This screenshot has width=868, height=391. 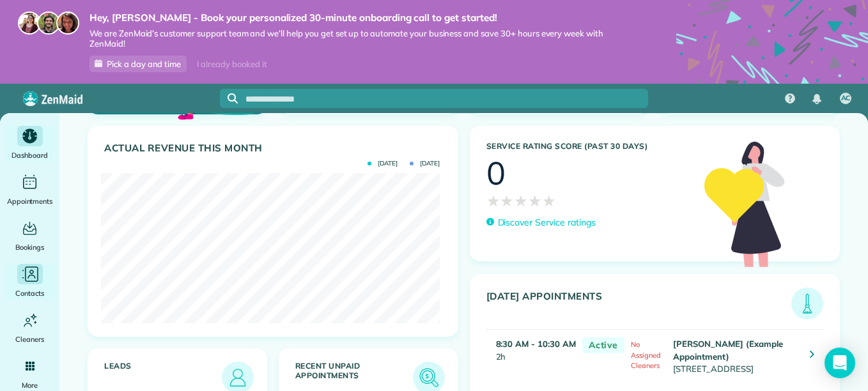 I want to click on img: jorge-587dff0eeaa6aab1f244e6dc62b8924c3b6ad411094392a53c71c6c4a576187d.jpg, so click(x=49, y=23).